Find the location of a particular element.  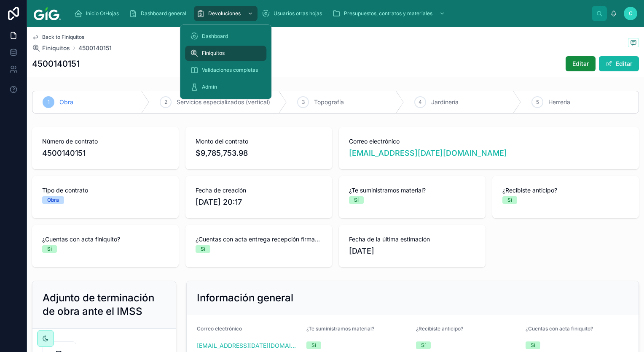

span: Devoluciones is located at coordinates (224, 13).